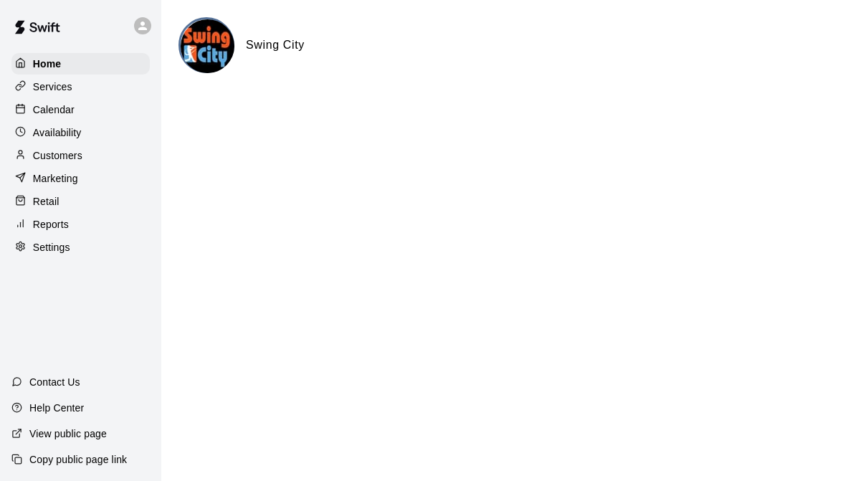 This screenshot has height=481, width=853. What do you see at coordinates (80, 156) in the screenshot?
I see `div: Customers` at bounding box center [80, 156].